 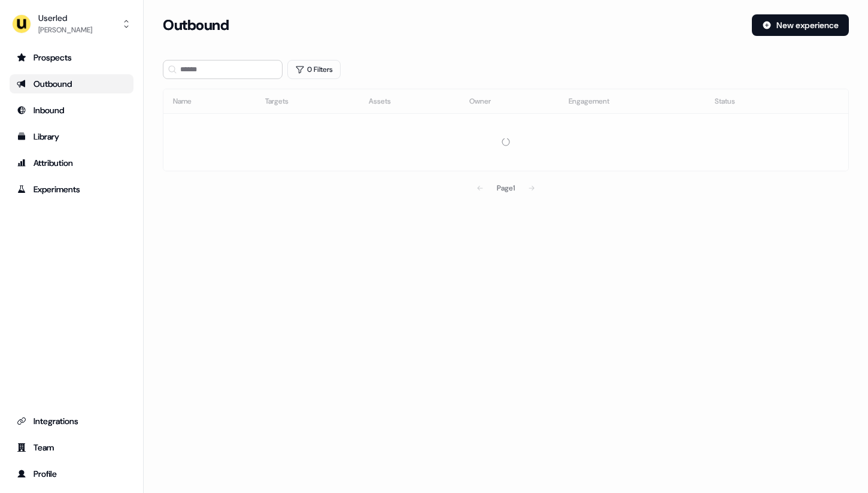 I want to click on a: Go to team, so click(x=71, y=447).